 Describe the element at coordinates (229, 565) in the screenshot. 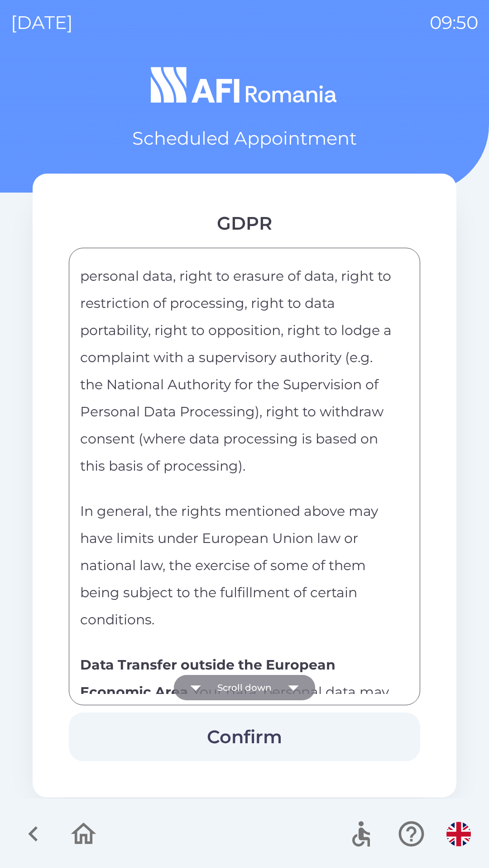

I see `span: In general, the rights mentioned above may have limits under European Union law or national law, ...` at that location.